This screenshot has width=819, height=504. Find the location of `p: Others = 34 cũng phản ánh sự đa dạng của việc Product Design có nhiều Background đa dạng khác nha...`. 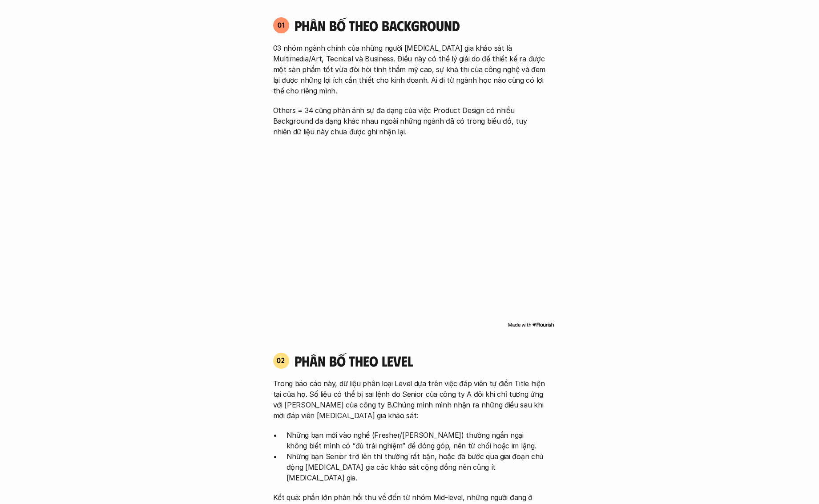

p: Others = 34 cũng phản ánh sự đa dạng của việc Product Design có nhiều Background đa dạng khác nha... is located at coordinates (410, 121).